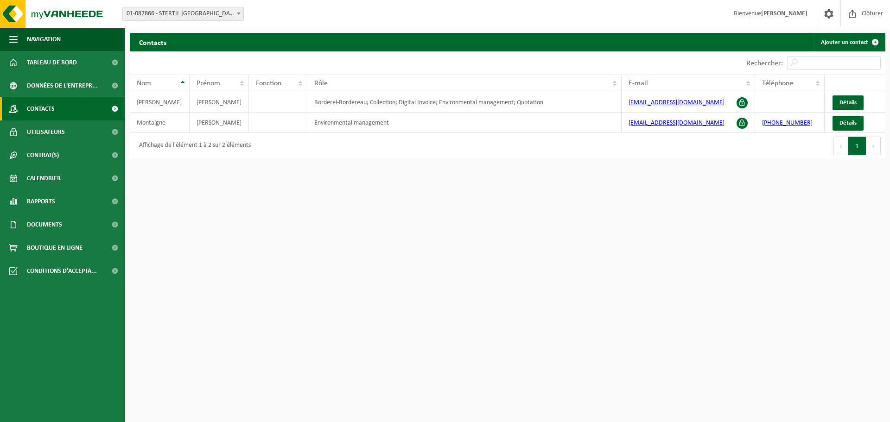 The height and width of the screenshot is (422, 890). What do you see at coordinates (52, 63) in the screenshot?
I see `span: Tableau de bord` at bounding box center [52, 63].